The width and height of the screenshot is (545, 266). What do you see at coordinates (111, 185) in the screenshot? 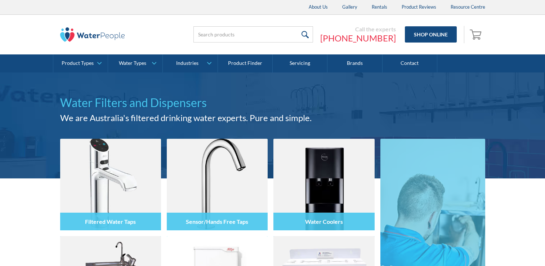
I see `img: Filtered Water Taps` at bounding box center [111, 185].